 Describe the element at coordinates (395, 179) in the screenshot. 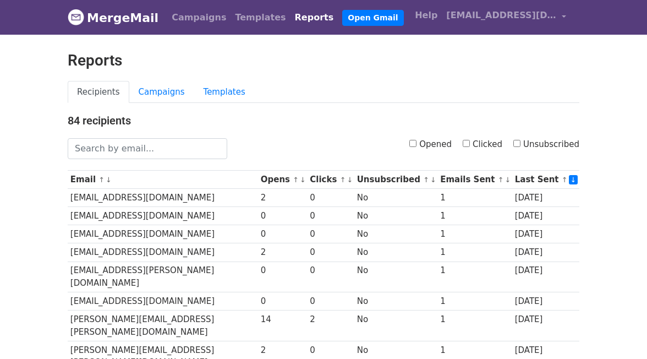

I see `th: Unsubscribed` at that location.